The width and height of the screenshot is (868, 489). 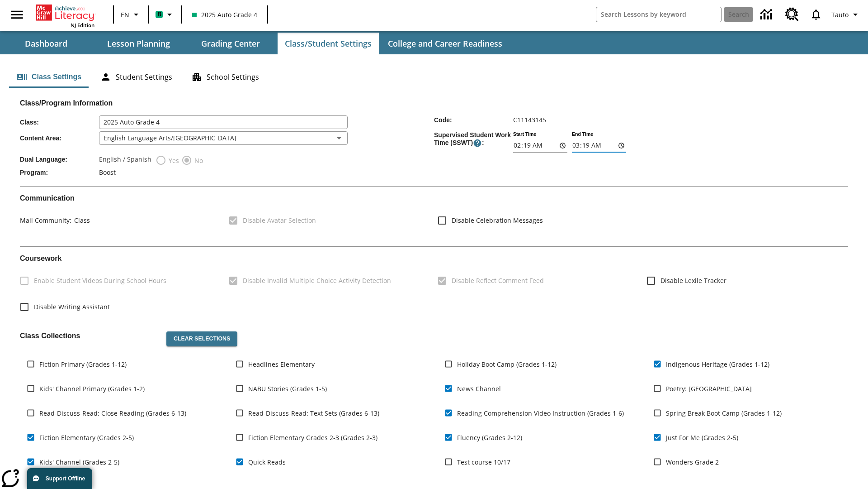 I want to click on button: College and Career Readiness, so click(x=445, y=44).